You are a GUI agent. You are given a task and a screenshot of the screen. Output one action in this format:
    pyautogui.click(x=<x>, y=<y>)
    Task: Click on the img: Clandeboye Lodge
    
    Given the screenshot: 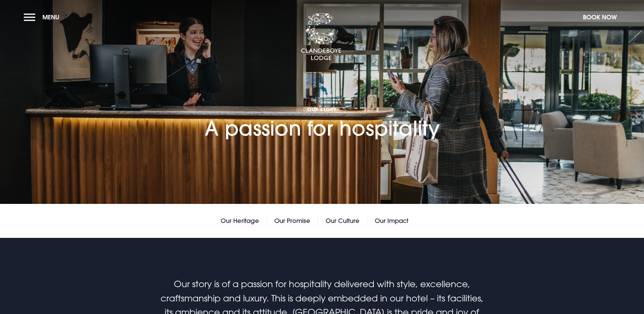 What is the action you would take?
    pyautogui.click(x=321, y=37)
    